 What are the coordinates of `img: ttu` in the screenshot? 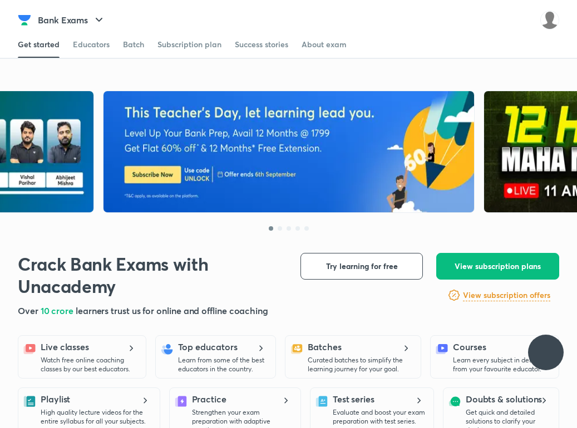 It's located at (546, 353).